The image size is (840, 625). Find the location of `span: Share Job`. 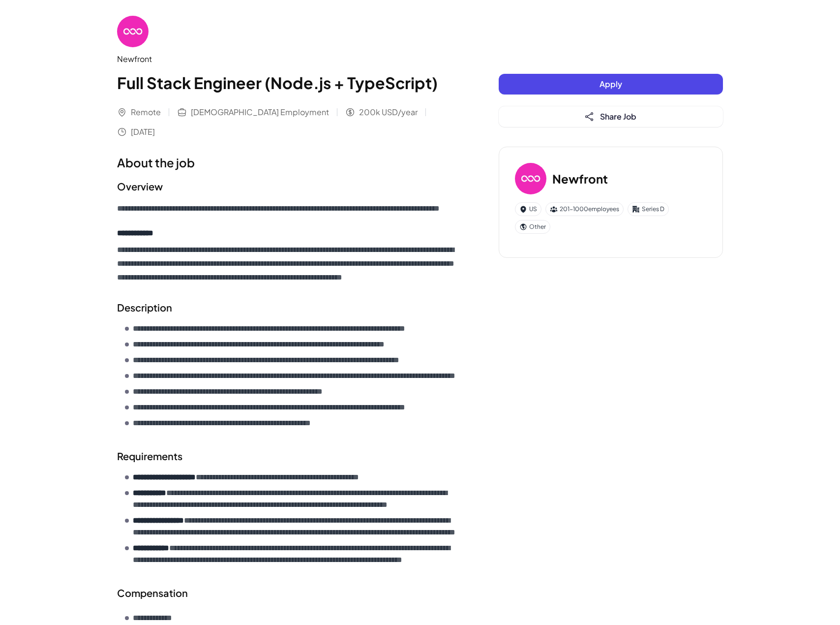

span: Share Job is located at coordinates (619, 116).